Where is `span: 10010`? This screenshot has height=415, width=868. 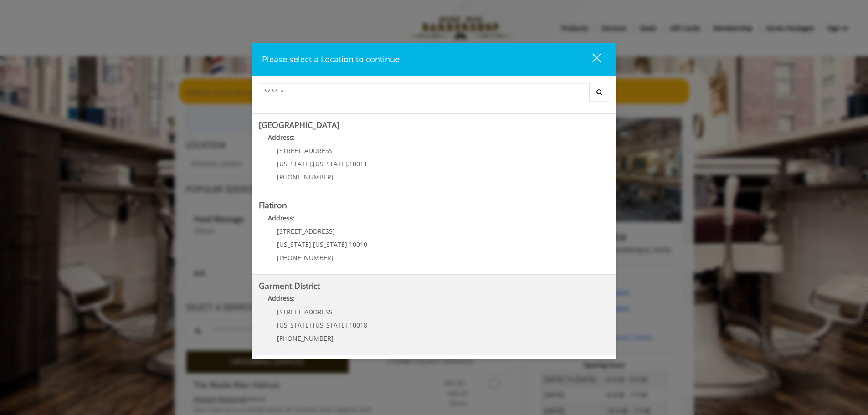
span: 10010 is located at coordinates (358, 244).